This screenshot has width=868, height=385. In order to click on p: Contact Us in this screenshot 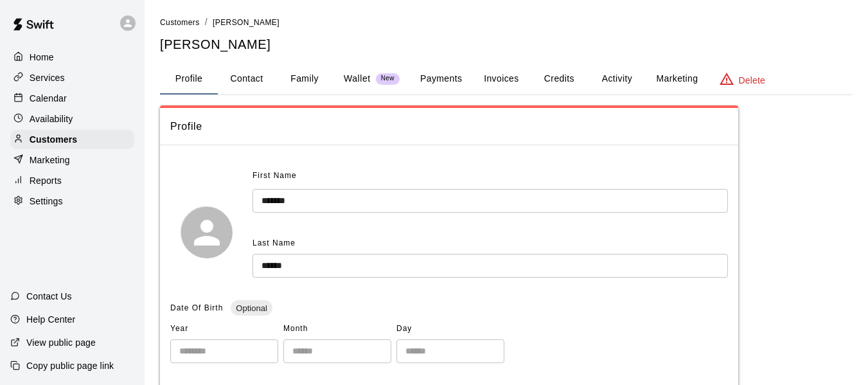, I will do `click(49, 297)`.